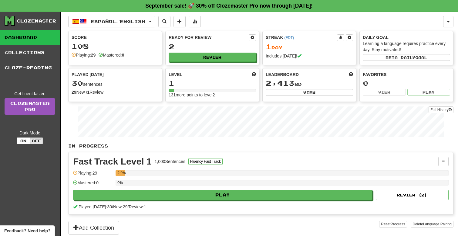 The height and width of the screenshot is (236, 458). Describe the element at coordinates (138, 206) in the screenshot. I see `span: Review: 1` at that location.